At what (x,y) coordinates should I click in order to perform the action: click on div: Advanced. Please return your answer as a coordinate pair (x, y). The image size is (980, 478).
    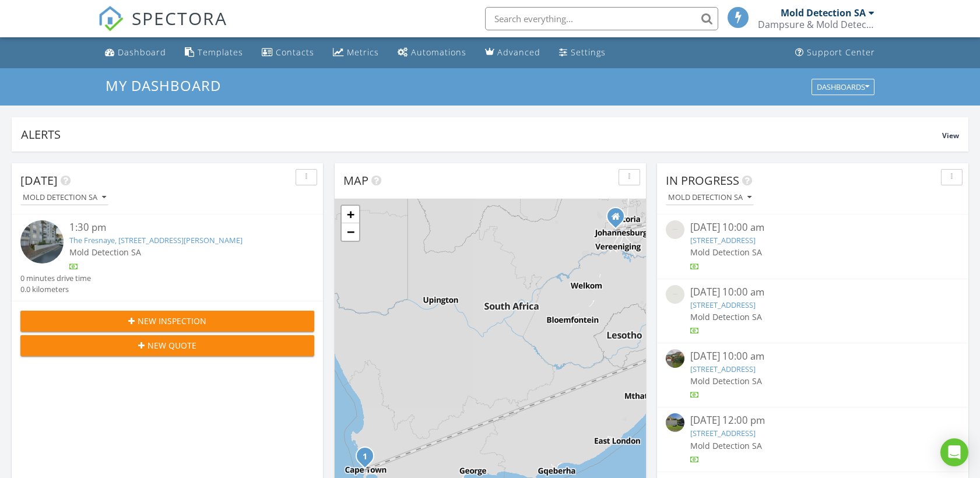
    Looking at the image, I should click on (519, 52).